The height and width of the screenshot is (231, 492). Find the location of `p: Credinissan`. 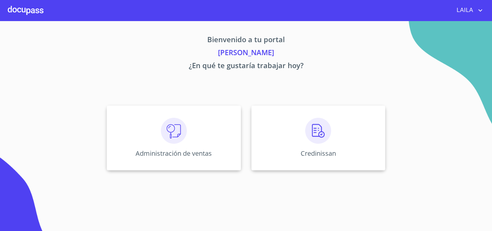

p: Credinissan is located at coordinates (318, 153).